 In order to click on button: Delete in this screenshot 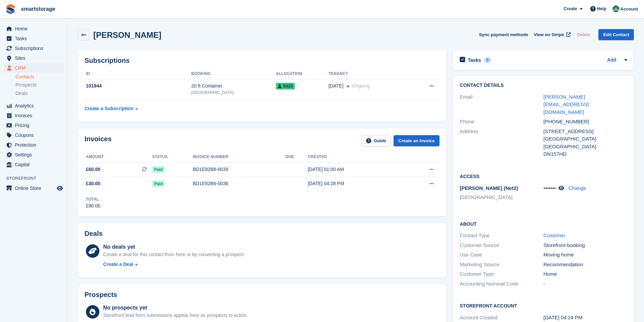, I will do `click(583, 34)`.